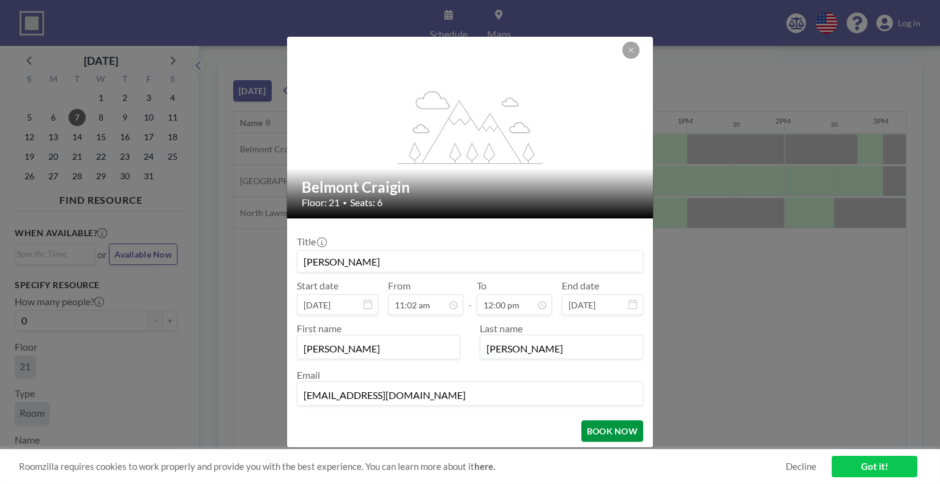 This screenshot has height=484, width=940. I want to click on h2: Belmont Craigin, so click(471, 187).